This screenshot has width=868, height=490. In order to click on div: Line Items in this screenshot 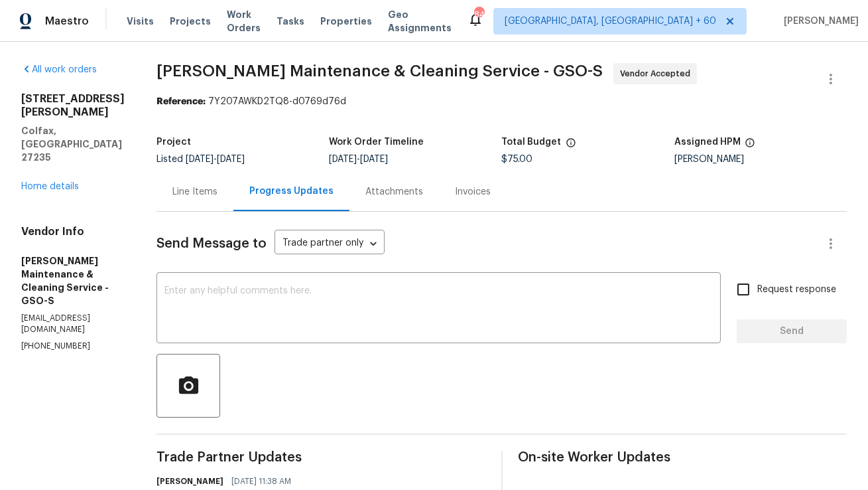, I will do `click(195, 192)`.